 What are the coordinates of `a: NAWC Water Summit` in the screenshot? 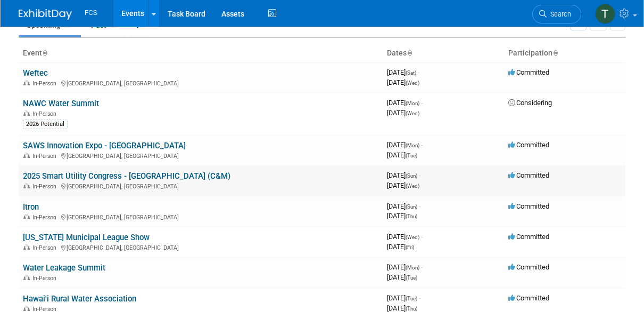 It's located at (61, 103).